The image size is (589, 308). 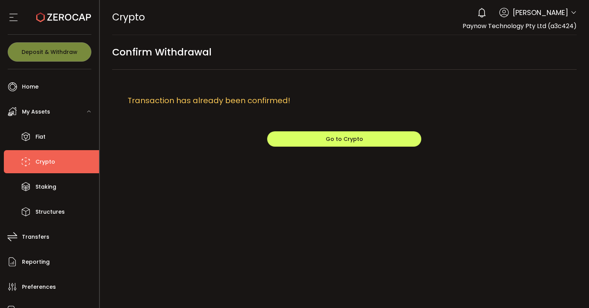 What do you see at coordinates (544, 267) in the screenshot?
I see `div: Chat Widget` at bounding box center [544, 267].